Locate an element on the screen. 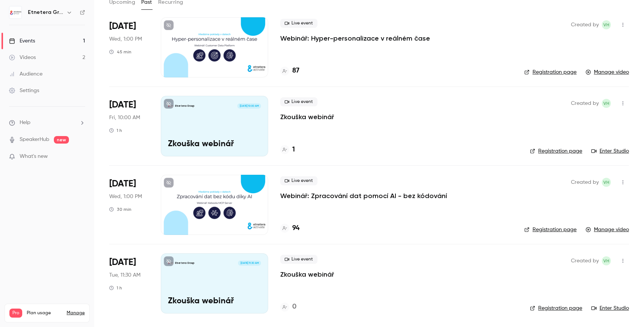 The image size is (644, 327). img: Etnetera Group is located at coordinates (16, 12).